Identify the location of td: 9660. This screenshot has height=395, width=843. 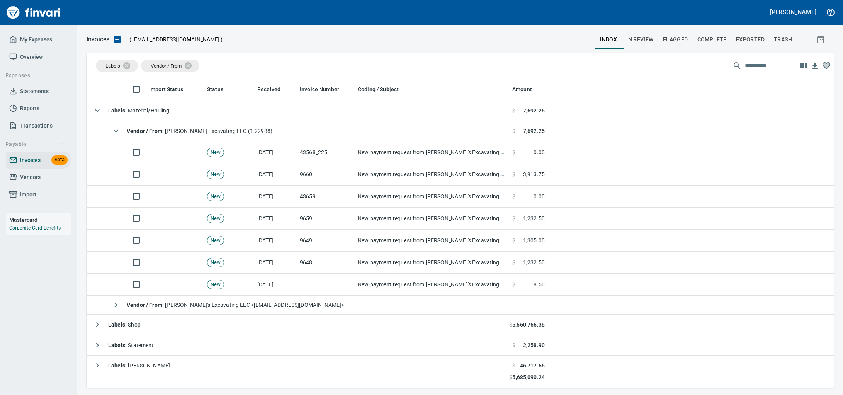
(326, 174).